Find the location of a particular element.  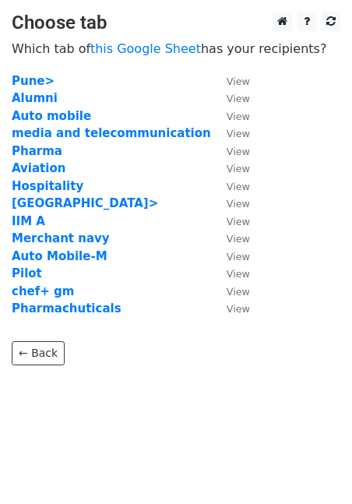

strong: Aviation is located at coordinates (38, 168).